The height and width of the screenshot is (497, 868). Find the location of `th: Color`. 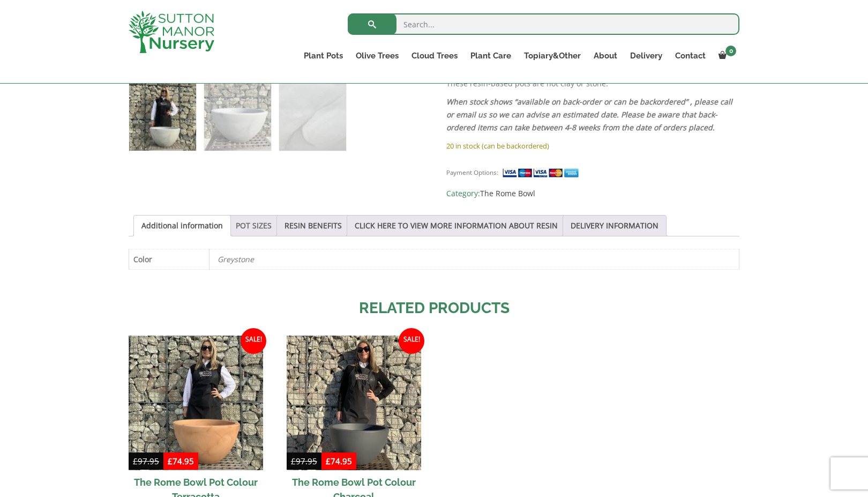

th: Color is located at coordinates (169, 259).